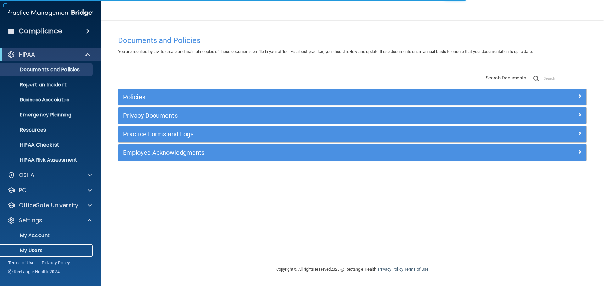  What do you see at coordinates (294, 97) in the screenshot?
I see `h5: Policies` at bounding box center [294, 97].